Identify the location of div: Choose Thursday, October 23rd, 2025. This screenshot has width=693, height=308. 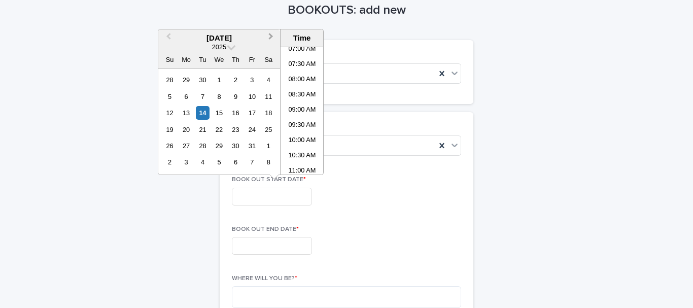
(235, 129).